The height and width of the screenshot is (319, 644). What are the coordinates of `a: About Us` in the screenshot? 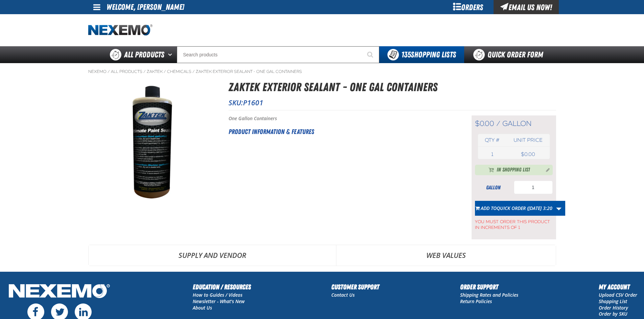 It's located at (202, 307).